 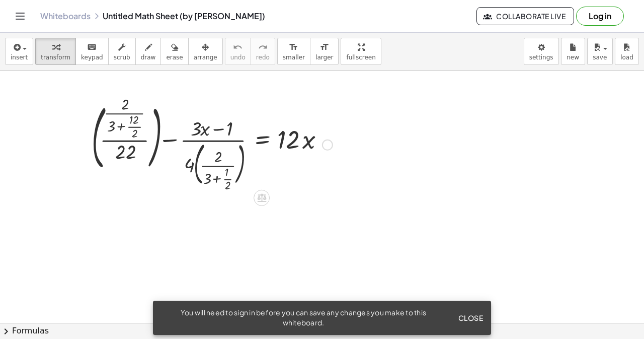 I want to click on button: new, so click(x=573, y=52).